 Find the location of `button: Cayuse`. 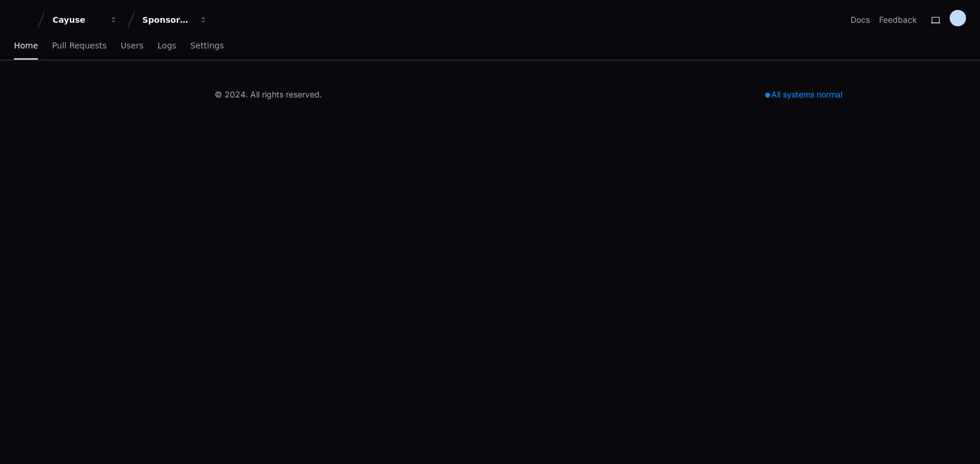

button: Cayuse is located at coordinates (85, 20).